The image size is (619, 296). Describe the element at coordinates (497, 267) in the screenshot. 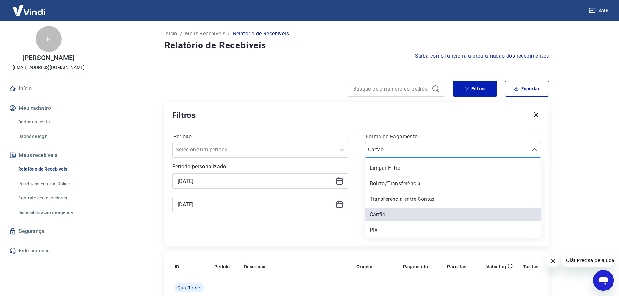

I see `p: Valor Líq.` at that location.